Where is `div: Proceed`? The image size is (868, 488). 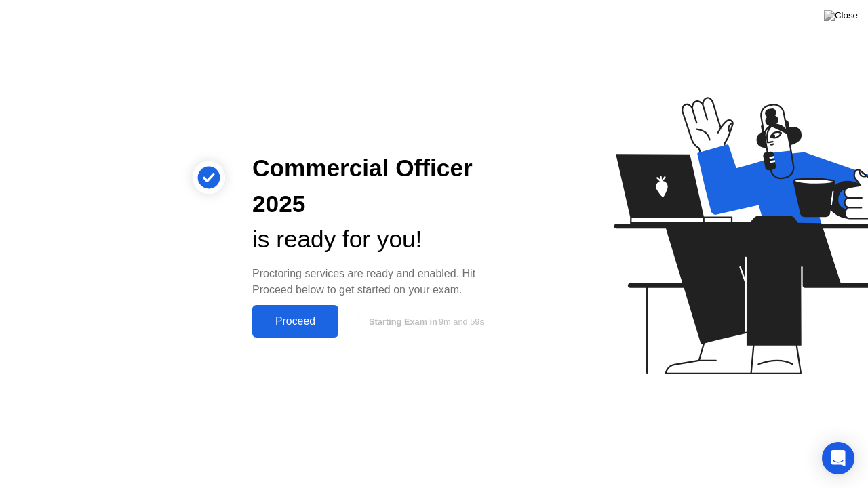
div: Proceed is located at coordinates (295, 321).